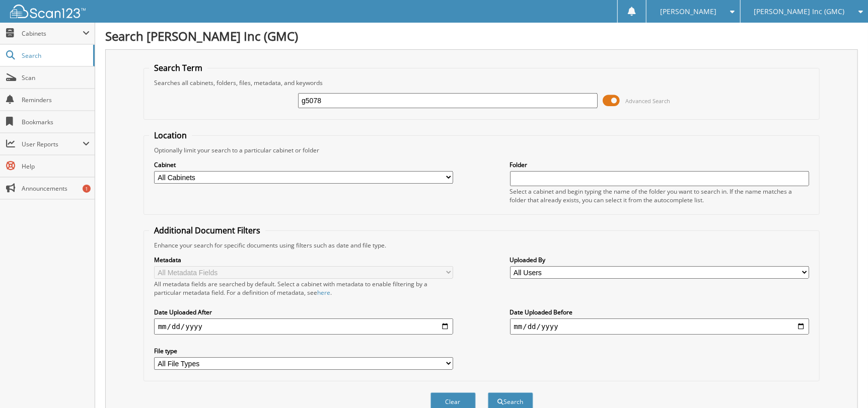  Describe the element at coordinates (52, 33) in the screenshot. I see `span: Cabinets` at that location.